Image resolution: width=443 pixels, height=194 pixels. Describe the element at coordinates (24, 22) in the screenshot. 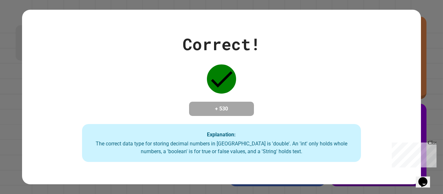

I see `div: Chat with us now!Close` at that location.